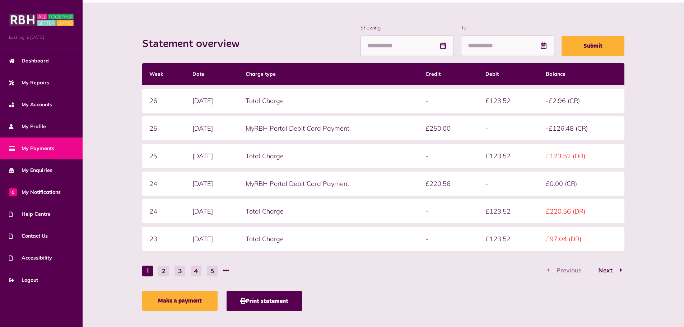 The height and width of the screenshot is (327, 684). What do you see at coordinates (581, 183) in the screenshot?
I see `td: £0.00 (CR)` at bounding box center [581, 183].